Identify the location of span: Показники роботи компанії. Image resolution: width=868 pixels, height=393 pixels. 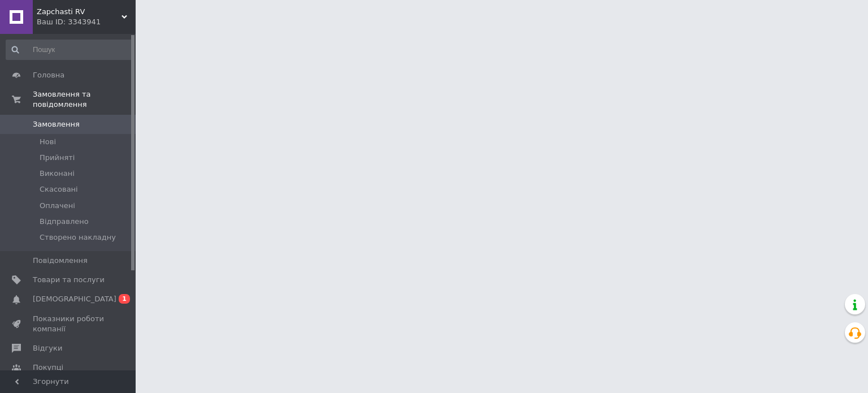
(68, 324).